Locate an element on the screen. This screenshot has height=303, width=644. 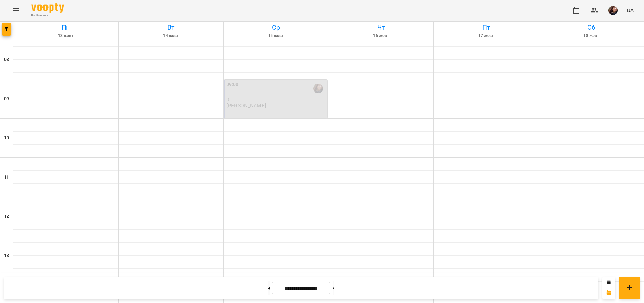
h6: 14 жовт is located at coordinates (171, 36).